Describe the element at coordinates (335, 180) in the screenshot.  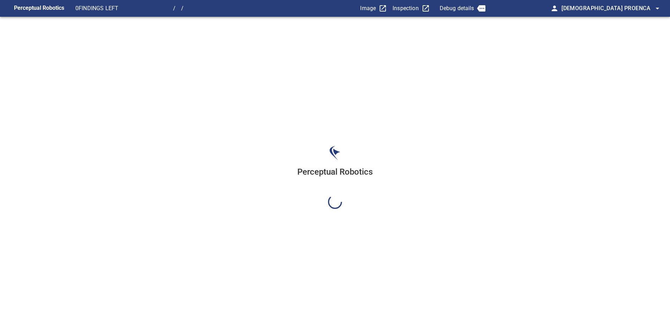
I see `div: Perceptual Robotics` at that location.